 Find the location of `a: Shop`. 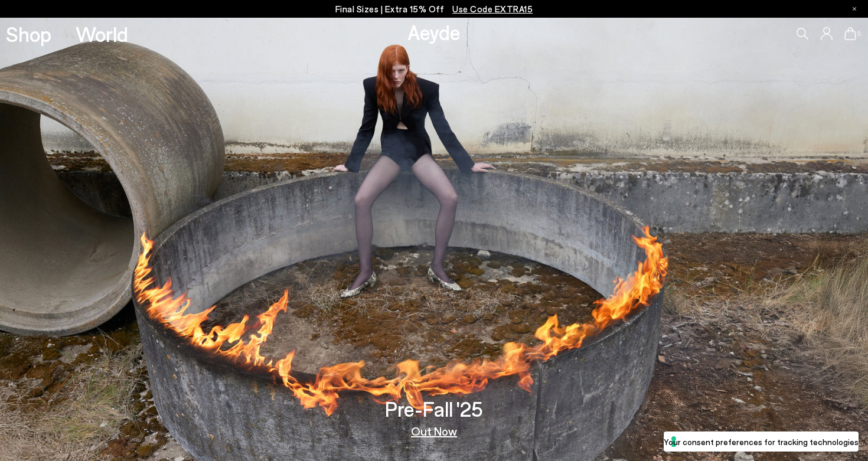

a: Shop is located at coordinates (29, 33).